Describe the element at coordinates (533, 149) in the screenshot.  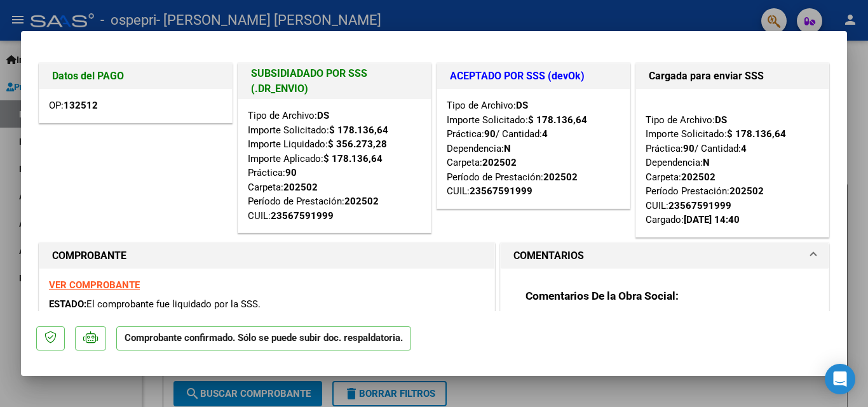
I see `div: Tipo de Archivo: Importe Solicitado: Práctica: / Cantidad: Dependencia: Carpeta: Período de Prest...` at that location.